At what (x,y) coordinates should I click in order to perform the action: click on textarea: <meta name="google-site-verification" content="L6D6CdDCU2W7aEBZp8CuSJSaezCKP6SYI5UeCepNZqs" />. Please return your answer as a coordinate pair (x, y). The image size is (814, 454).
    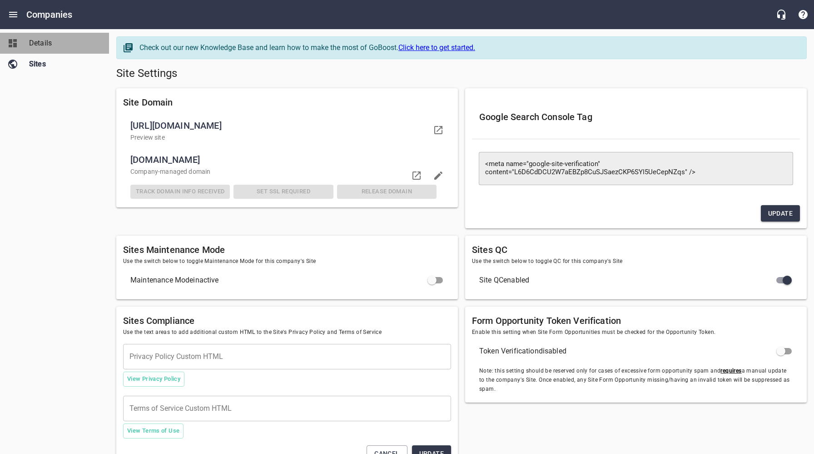
    Looking at the image, I should click on (636, 168).